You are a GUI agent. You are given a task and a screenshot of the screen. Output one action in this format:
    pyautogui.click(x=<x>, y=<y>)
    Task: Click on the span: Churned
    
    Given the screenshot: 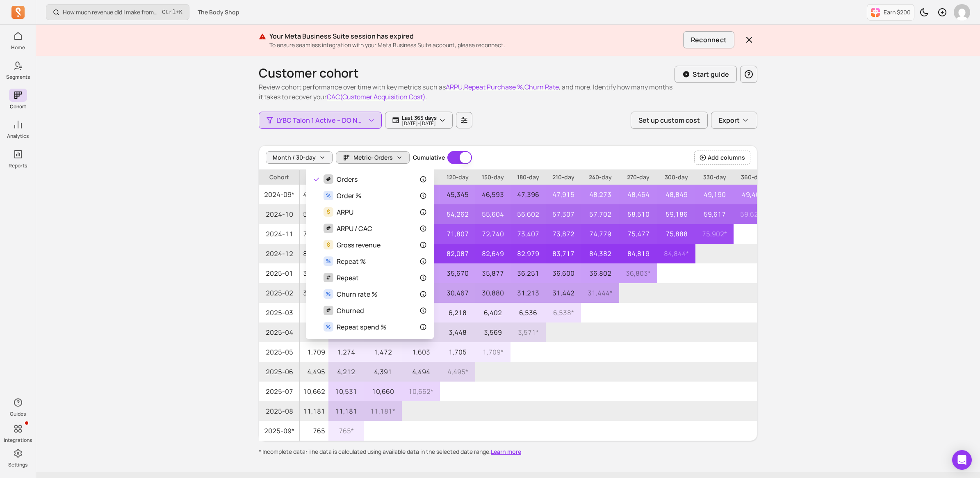 What is the action you would take?
    pyautogui.click(x=350, y=311)
    